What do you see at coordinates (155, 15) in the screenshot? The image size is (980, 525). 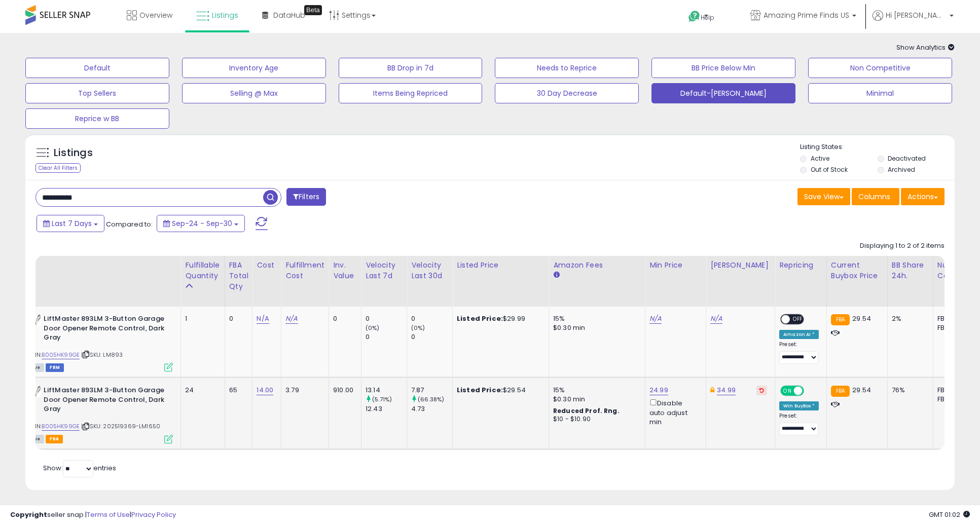 I see `span: Overview` at bounding box center [155, 15].